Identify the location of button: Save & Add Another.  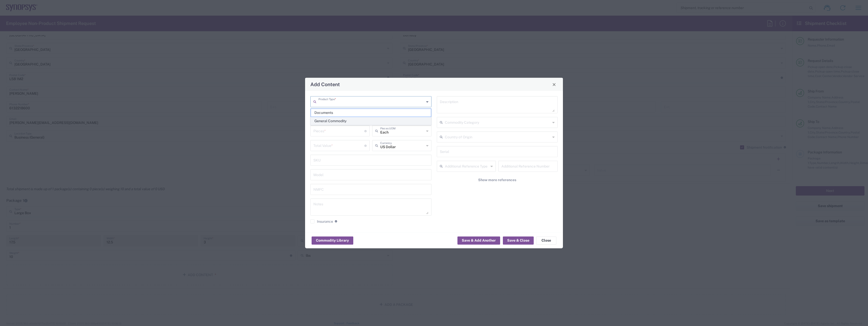
(479, 241).